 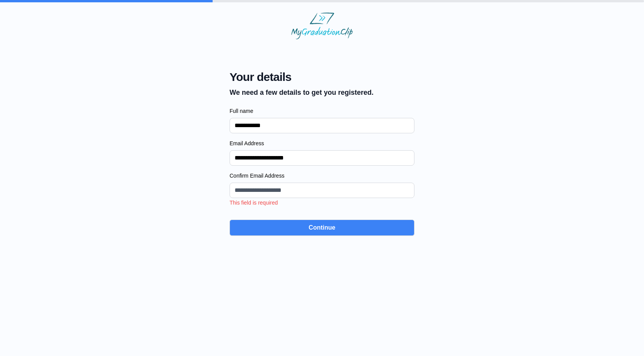 I want to click on span: Your details, so click(x=302, y=77).